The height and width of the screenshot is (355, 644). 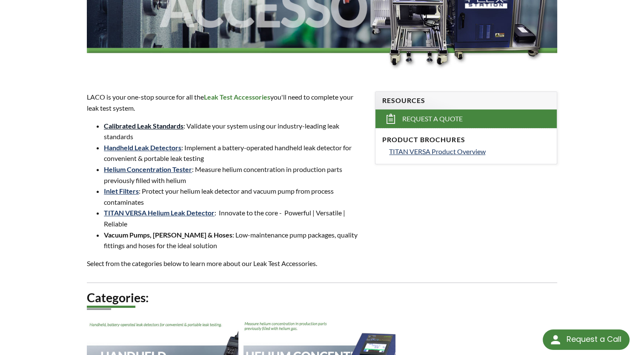 What do you see at coordinates (234, 240) in the screenshot?
I see `li: : Low-maintenance pump packages, quality fittings and hoses for the ideal solution` at bounding box center [234, 240].